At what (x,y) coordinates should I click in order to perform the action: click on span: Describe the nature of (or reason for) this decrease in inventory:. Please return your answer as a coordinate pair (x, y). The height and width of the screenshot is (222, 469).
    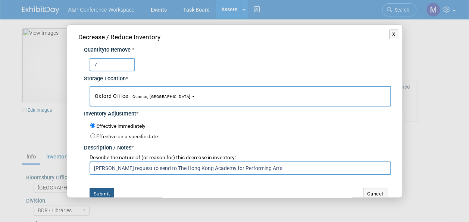
    Looking at the image, I should click on (163, 157).